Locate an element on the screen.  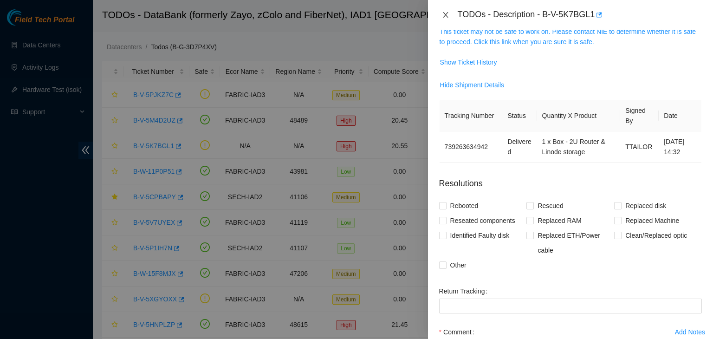
span: Show Ticket History is located at coordinates (469, 62).